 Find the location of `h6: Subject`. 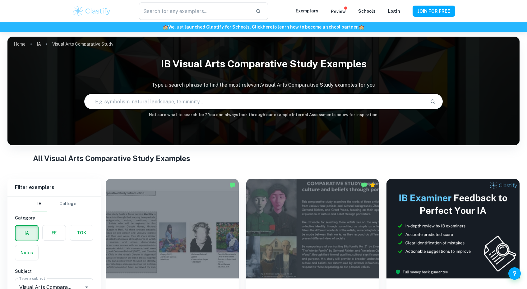

h6: Subject is located at coordinates (54, 272).